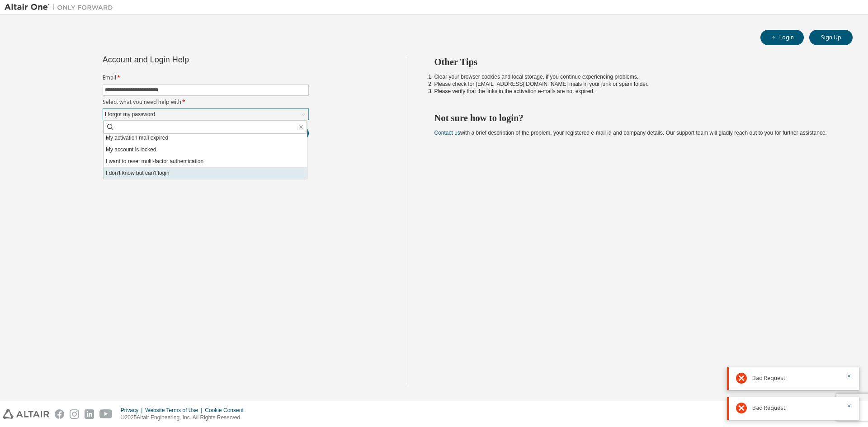 The height and width of the screenshot is (427, 868). Describe the element at coordinates (89, 414) in the screenshot. I see `img: linkedin.svg` at that location.